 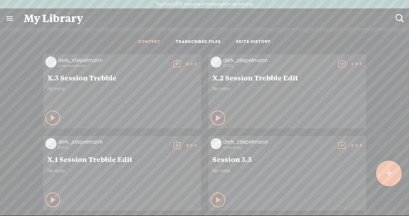 What do you see at coordinates (254, 42) in the screenshot?
I see `a: EDITS HISTORY` at bounding box center [254, 42].